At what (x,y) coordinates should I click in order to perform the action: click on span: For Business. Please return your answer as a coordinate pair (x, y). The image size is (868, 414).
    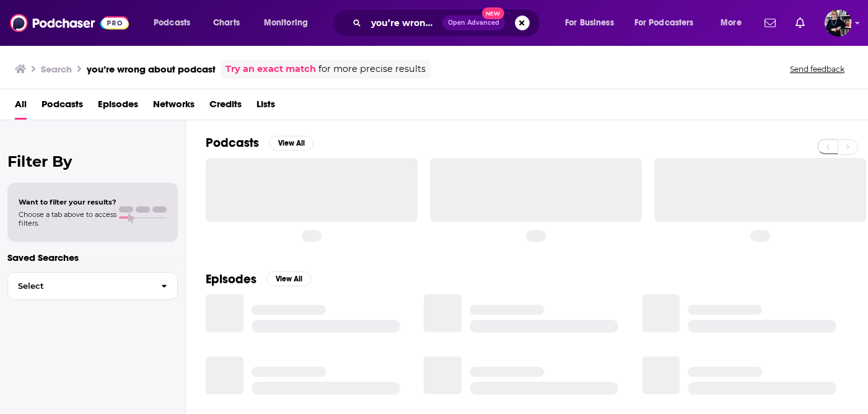
    Looking at the image, I should click on (590, 23).